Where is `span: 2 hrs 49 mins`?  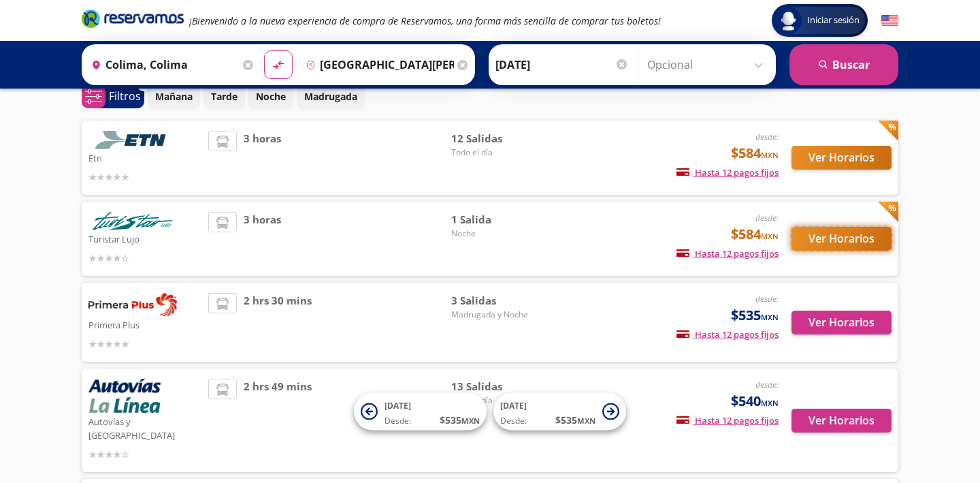 span: 2 hrs 49 mins is located at coordinates (278, 420).